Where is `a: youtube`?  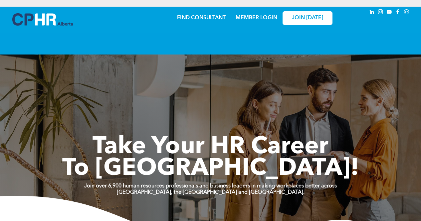
a: youtube is located at coordinates (389, 13).